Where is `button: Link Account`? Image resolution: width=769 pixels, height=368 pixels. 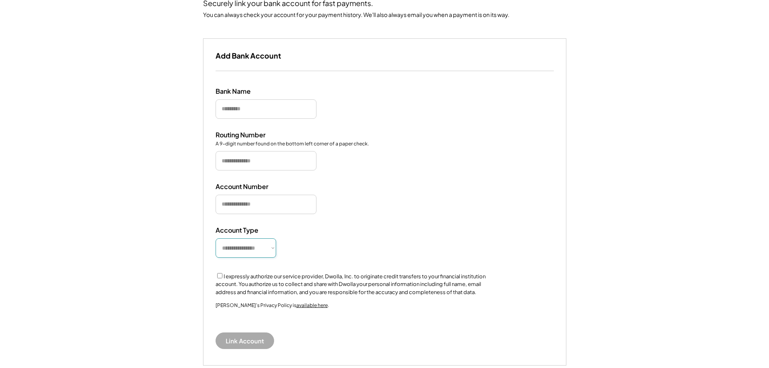
button: Link Account is located at coordinates (245, 340).